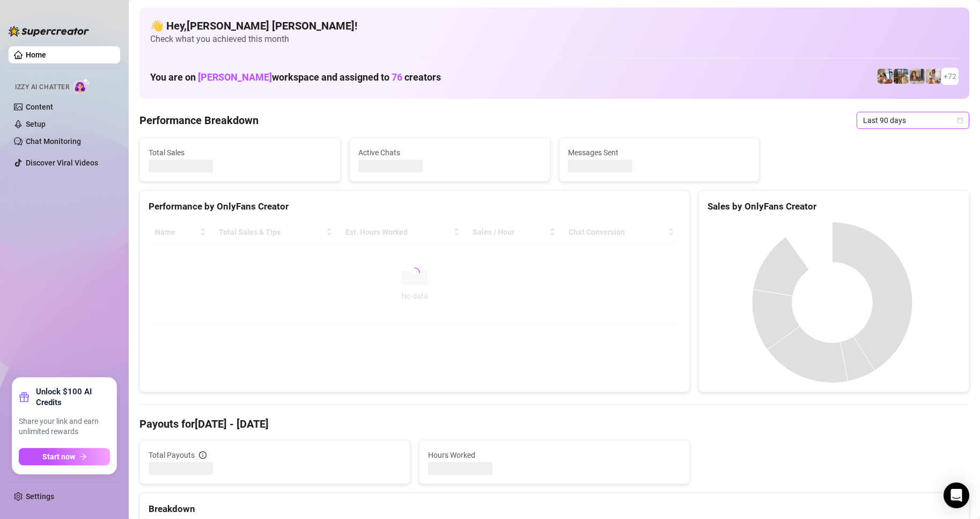 The image size is (980, 519). What do you see at coordinates (83, 456) in the screenshot?
I see `span: arrow-right` at bounding box center [83, 456].